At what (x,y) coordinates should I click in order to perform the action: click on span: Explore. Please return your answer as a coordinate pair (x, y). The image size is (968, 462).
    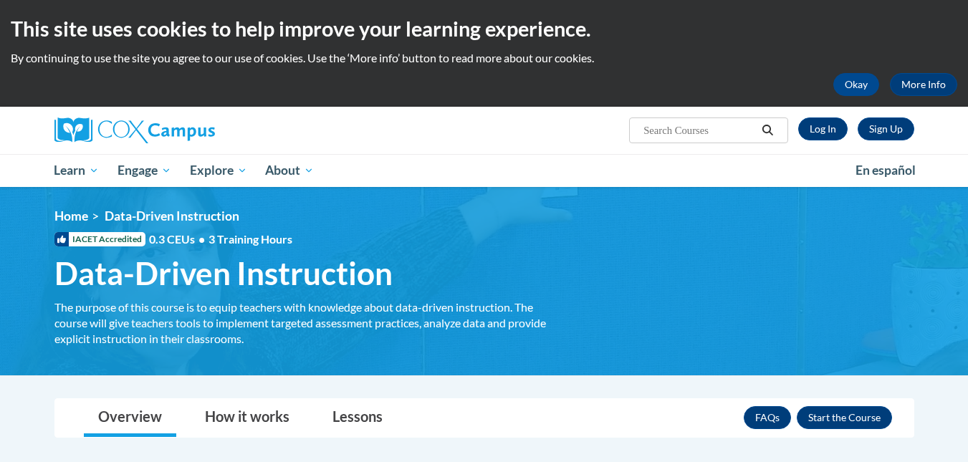
    Looking at the image, I should click on (219, 171).